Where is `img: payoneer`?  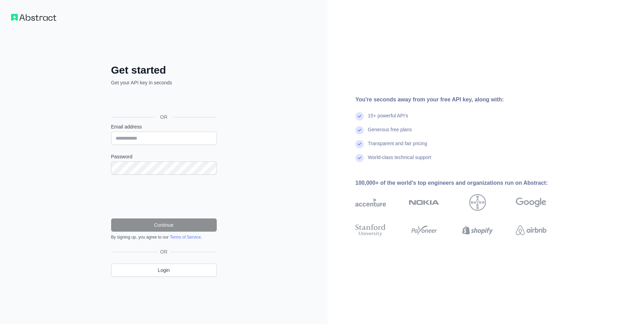
img: payoneer is located at coordinates (424, 230).